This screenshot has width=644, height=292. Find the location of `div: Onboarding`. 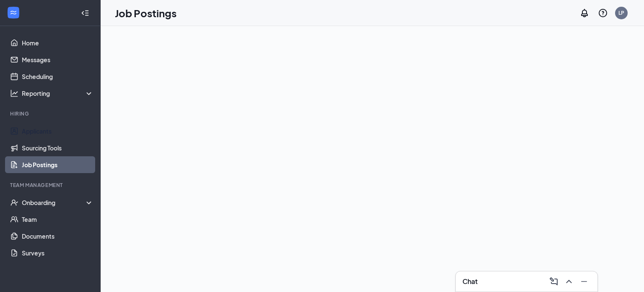

div: Onboarding is located at coordinates (54, 202).